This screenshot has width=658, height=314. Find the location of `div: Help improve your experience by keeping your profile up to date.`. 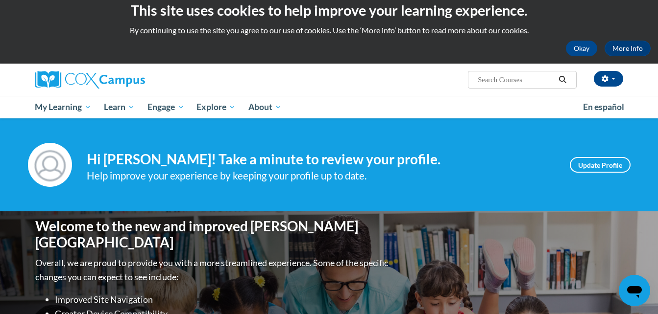

div: Help improve your experience by keeping your profile up to date. is located at coordinates (321, 176).